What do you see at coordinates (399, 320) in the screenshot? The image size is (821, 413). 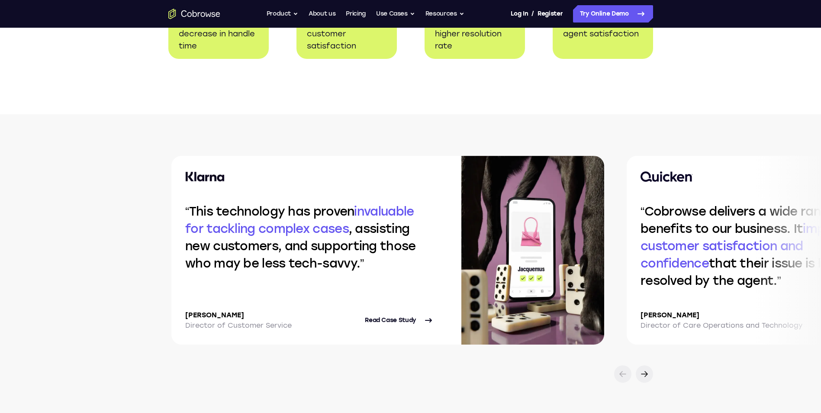 I see `a: Read Case Study` at bounding box center [399, 320].